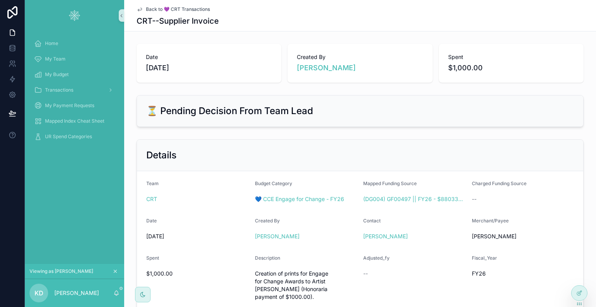 The height and width of the screenshot is (307, 596). What do you see at coordinates (490, 220) in the screenshot?
I see `span: Merchant/Payee` at bounding box center [490, 220].